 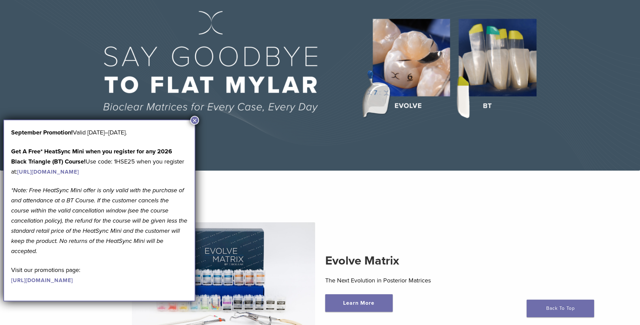 What do you see at coordinates (195, 120) in the screenshot?
I see `button: Close` at bounding box center [195, 120].